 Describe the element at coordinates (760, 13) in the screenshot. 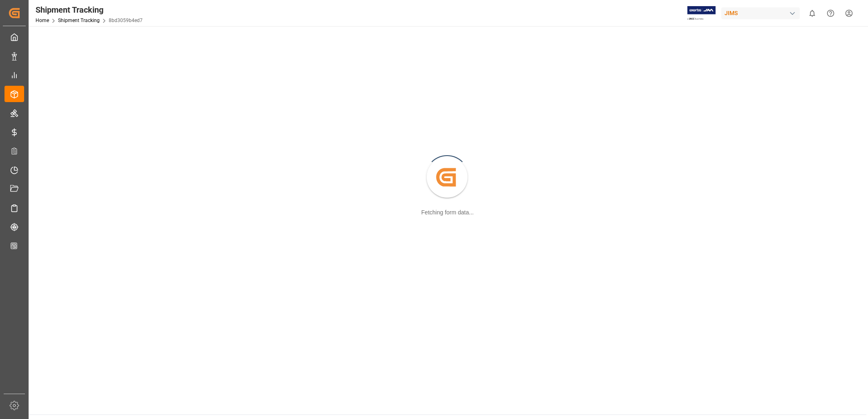

I see `div: JIMS` at that location.